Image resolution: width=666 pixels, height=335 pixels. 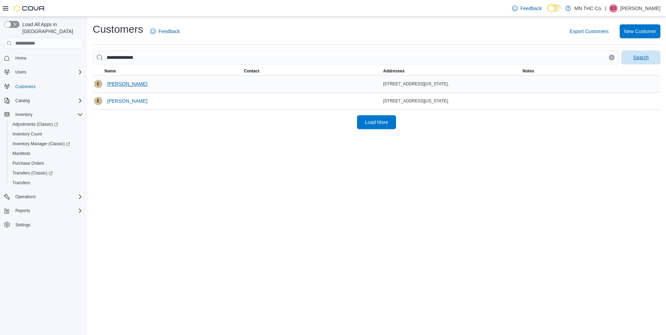 I want to click on button: Purchase Orders, so click(x=46, y=163).